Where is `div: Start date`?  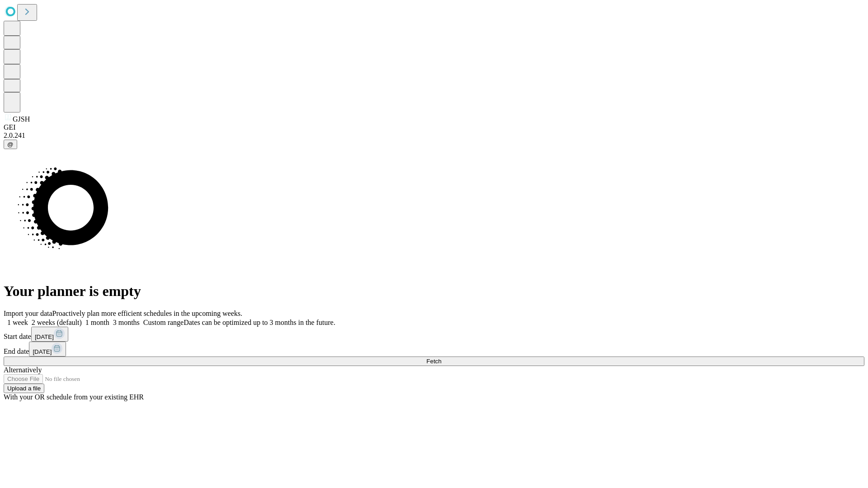 div: Start date is located at coordinates (434, 334).